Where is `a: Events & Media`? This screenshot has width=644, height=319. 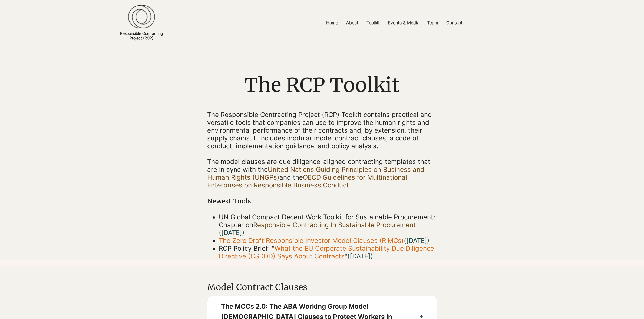
a: Events & Media is located at coordinates (403, 23).